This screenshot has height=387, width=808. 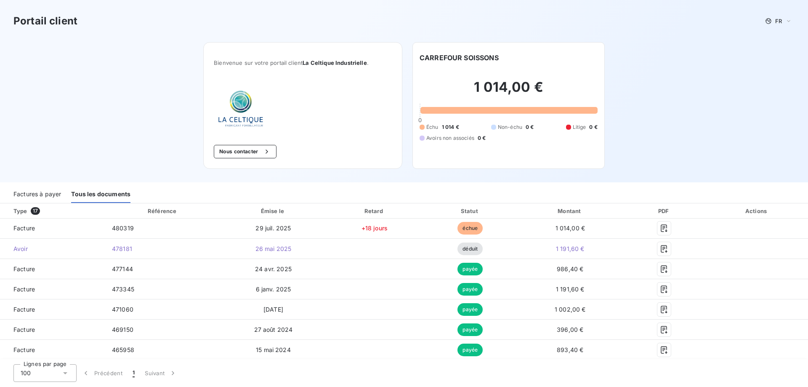 I want to click on h3: Portail client, so click(x=45, y=21).